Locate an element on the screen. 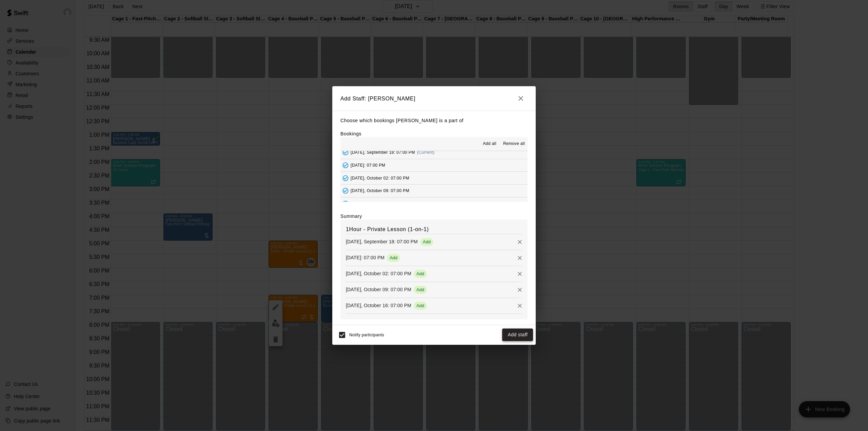  button: Add all is located at coordinates (489, 144).